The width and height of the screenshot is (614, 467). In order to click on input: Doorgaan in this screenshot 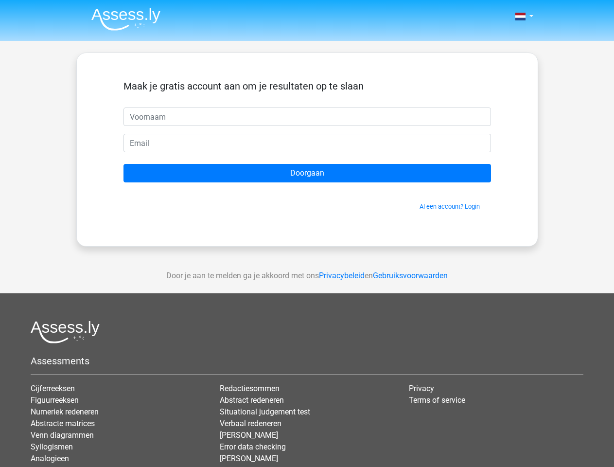, I will do `click(307, 173)`.